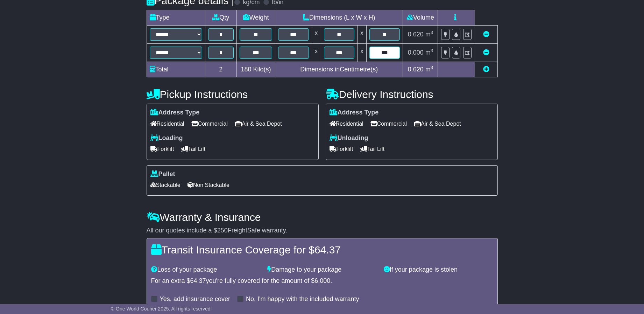 Image resolution: width=644 pixels, height=314 pixels. What do you see at coordinates (221, 69) in the screenshot?
I see `td: 2` at bounding box center [221, 69].